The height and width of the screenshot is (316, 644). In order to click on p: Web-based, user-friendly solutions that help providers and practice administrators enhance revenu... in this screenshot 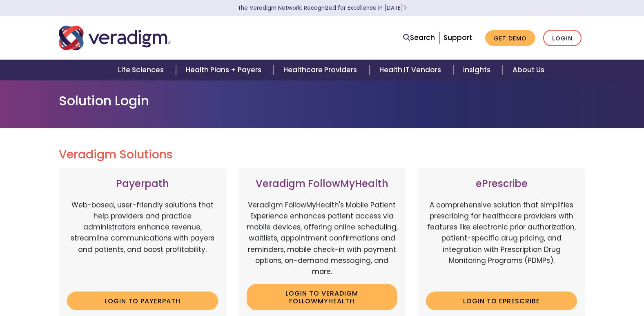, I will do `click(143, 243)`.